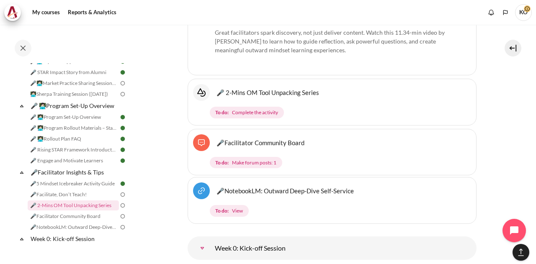  What do you see at coordinates (237, 211) in the screenshot?
I see `span: View` at bounding box center [237, 211].